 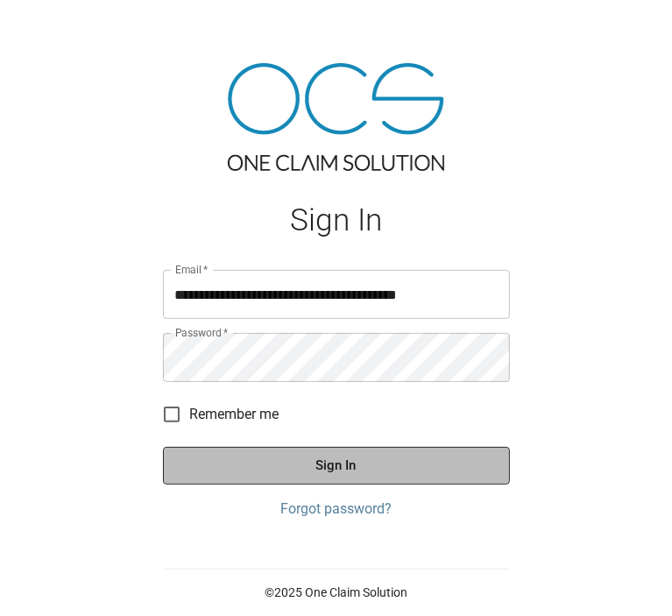 I want to click on label: Email, so click(x=192, y=269).